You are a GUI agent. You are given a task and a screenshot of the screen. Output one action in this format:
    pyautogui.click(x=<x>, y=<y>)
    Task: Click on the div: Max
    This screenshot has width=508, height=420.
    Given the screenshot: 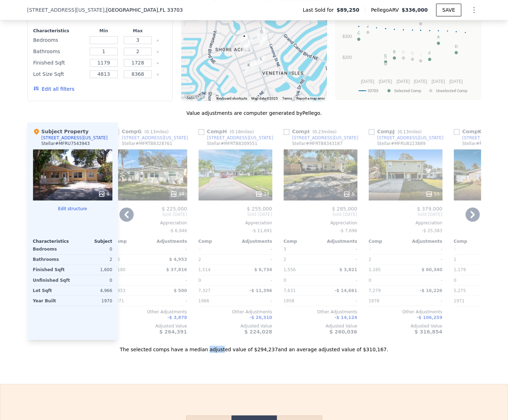 What is the action you would take?
    pyautogui.click(x=138, y=31)
    